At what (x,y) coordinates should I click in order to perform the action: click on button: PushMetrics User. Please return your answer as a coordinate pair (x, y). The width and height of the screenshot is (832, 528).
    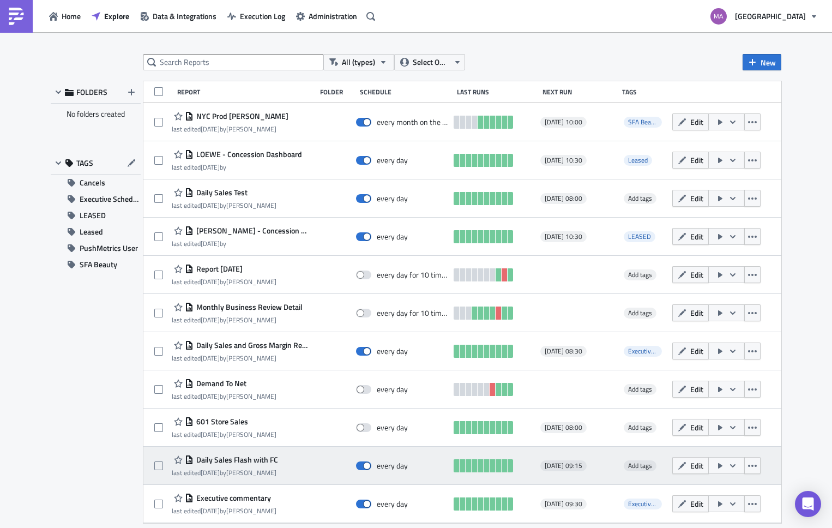
    Looking at the image, I should click on (95, 248).